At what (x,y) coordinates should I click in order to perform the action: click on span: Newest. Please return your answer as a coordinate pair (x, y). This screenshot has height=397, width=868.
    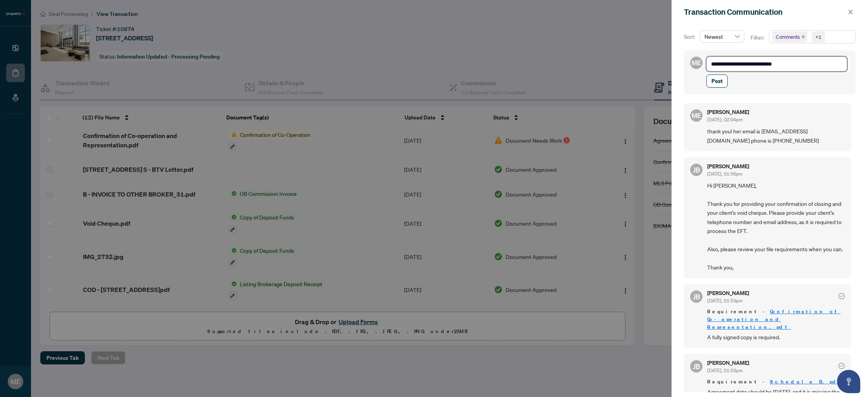
    Looking at the image, I should click on (722, 37).